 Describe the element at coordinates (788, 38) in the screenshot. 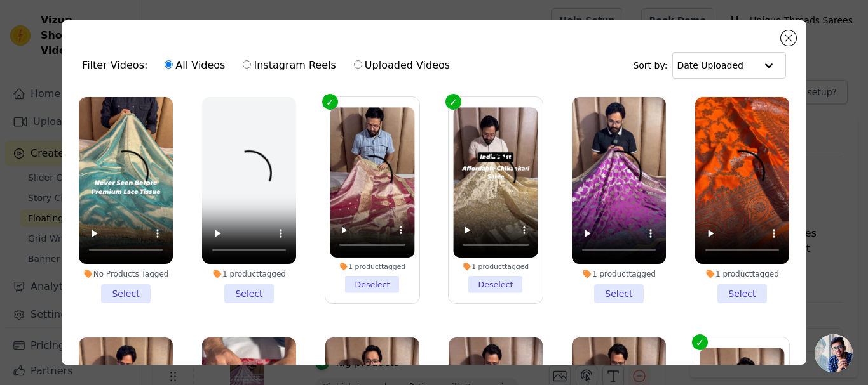

I see `button: Close modal` at that location.